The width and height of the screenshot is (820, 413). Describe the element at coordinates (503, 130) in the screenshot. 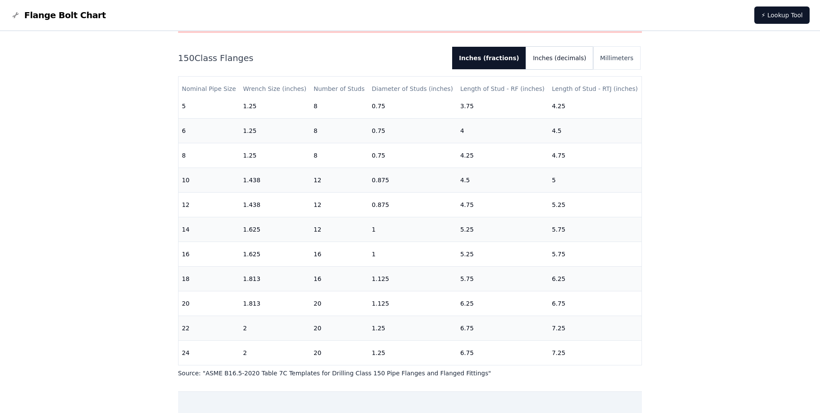

I see `td: 4` at that location.